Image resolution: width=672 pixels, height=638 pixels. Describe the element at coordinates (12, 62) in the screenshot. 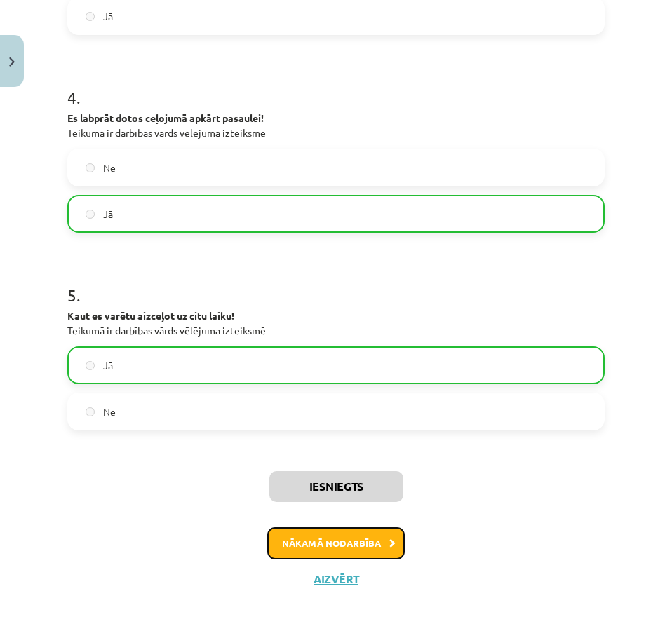

I see `img: icon-close-lesson-0947bae3869378f0d4975bcd49f059093ad1ed9edebbc8119c70593378902aed.svg` at that location.